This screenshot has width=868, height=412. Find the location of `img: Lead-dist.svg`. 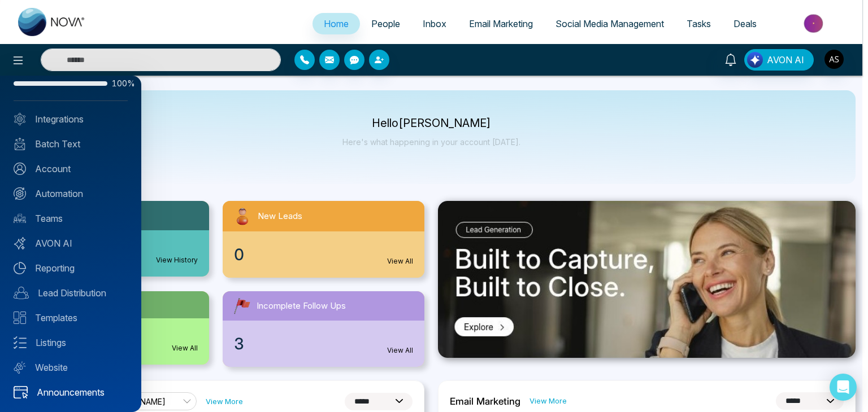

img: Lead-dist.svg is located at coordinates (21, 293).